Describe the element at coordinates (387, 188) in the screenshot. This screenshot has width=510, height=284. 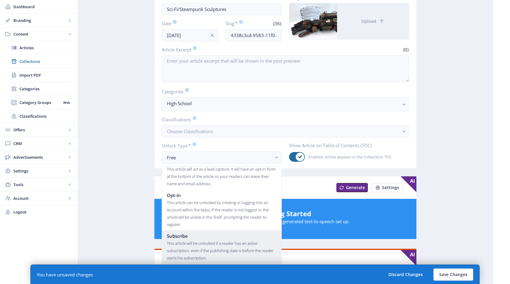
I see `button: Settings` at that location.